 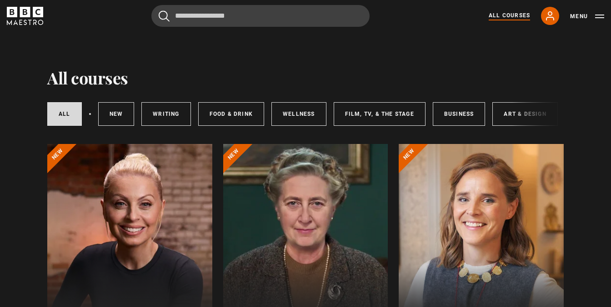 What do you see at coordinates (380, 114) in the screenshot?
I see `a: Film, TV, & The Stage` at bounding box center [380, 114].